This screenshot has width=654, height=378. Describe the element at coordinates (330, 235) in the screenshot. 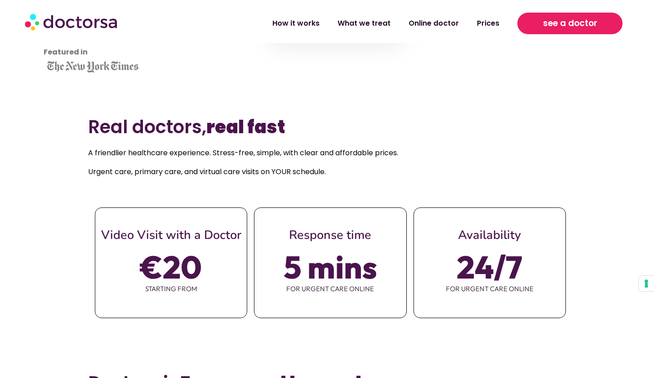

I see `span: Response time` at that location.